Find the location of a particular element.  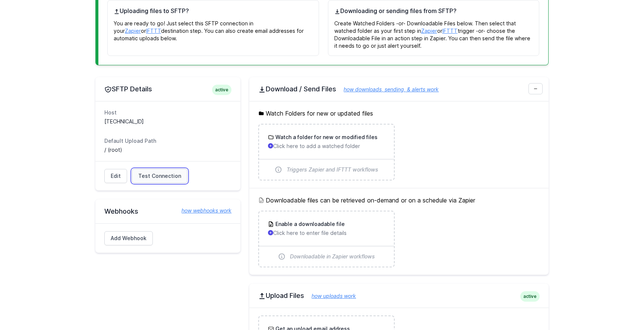

span: Triggers Zapier and IFTTT workflows is located at coordinates (332, 170).